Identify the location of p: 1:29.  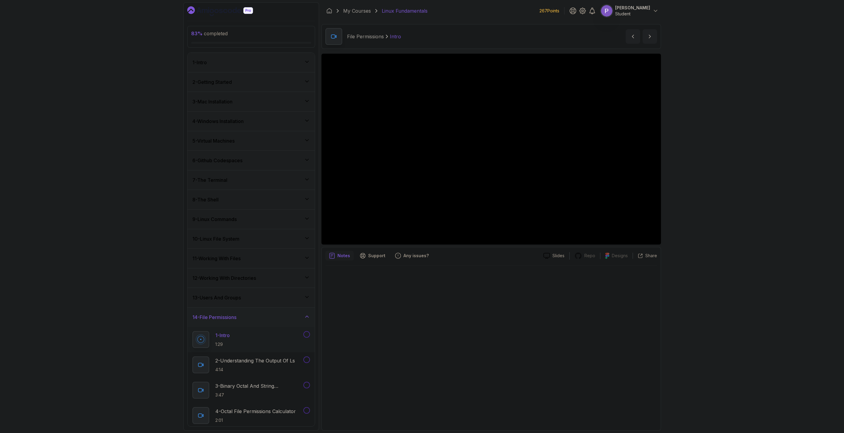
(222, 344).